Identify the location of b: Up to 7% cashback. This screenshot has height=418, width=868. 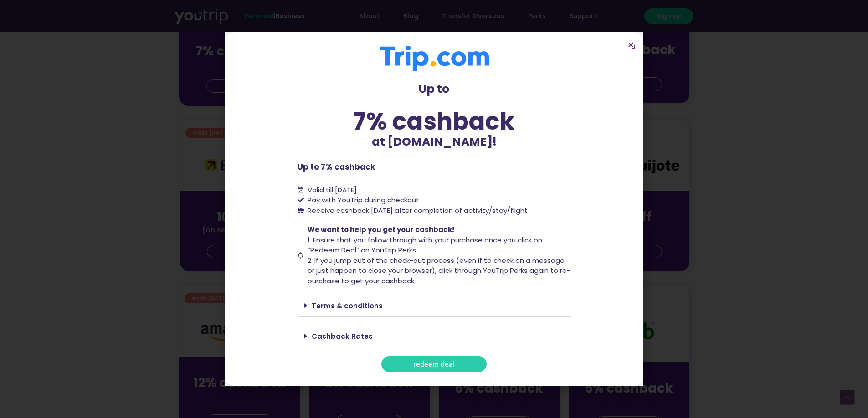
(336, 167).